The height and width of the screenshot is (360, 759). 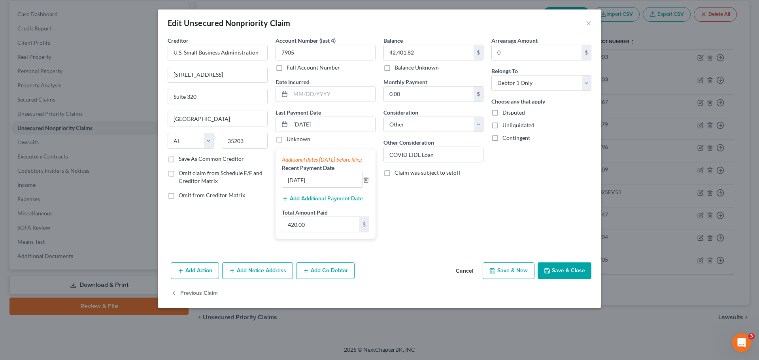 What do you see at coordinates (229, 23) in the screenshot?
I see `div: Edit Unsecured Nonpriority Claim` at bounding box center [229, 23].